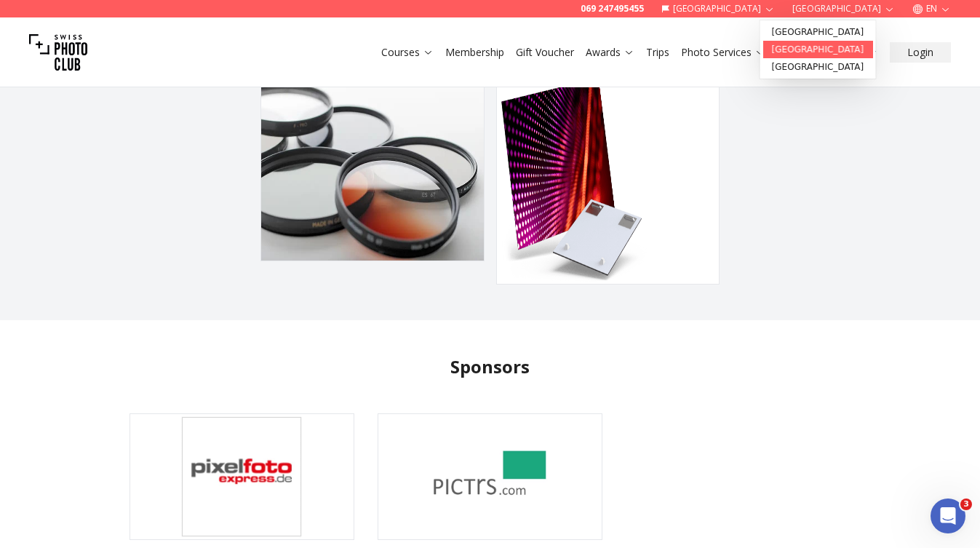 Image resolution: width=980 pixels, height=548 pixels. What do you see at coordinates (966, 504) in the screenshot?
I see `span: 3` at bounding box center [966, 504].